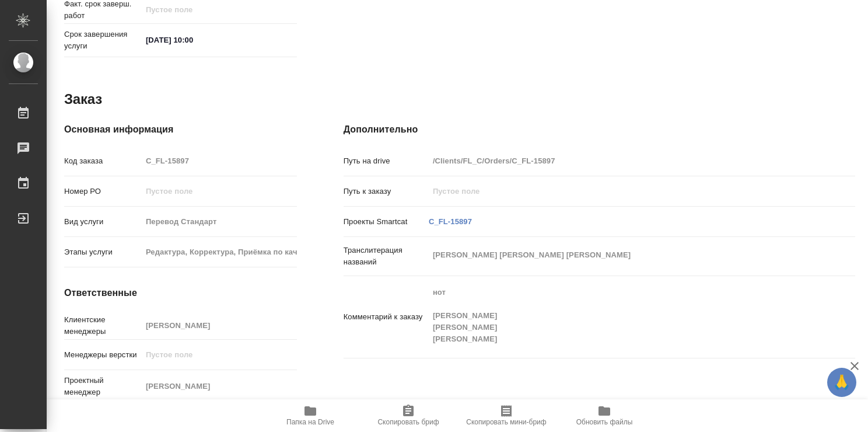 The width and height of the screenshot is (868, 432). What do you see at coordinates (506, 422) in the screenshot?
I see `span: Скопировать мини-бриф` at bounding box center [506, 422].